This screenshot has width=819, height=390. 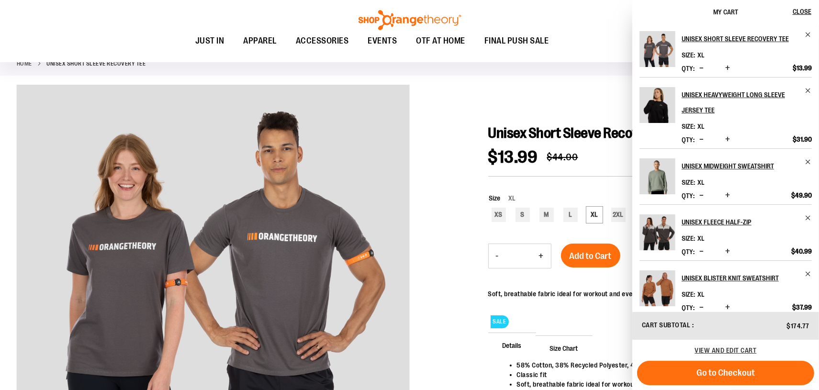 I want to click on li: Soft, breathable fabric ideal for workout and everyday wear, so click(x=655, y=384).